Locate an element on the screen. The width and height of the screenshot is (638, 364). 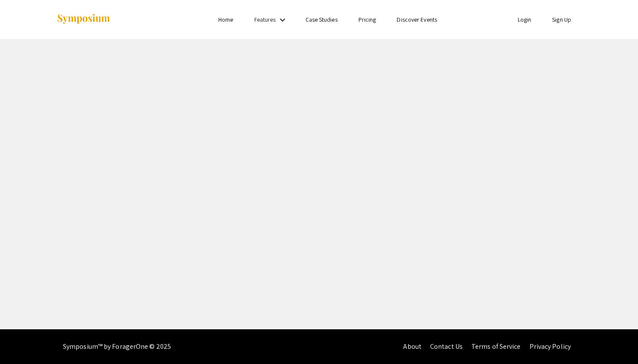
a: Sign Up is located at coordinates (562, 19).